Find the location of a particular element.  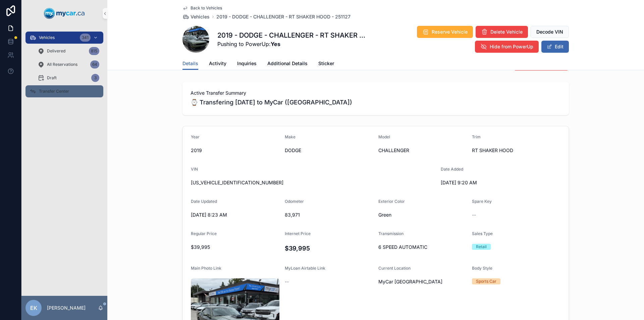

span: Activity is located at coordinates (218, 63).